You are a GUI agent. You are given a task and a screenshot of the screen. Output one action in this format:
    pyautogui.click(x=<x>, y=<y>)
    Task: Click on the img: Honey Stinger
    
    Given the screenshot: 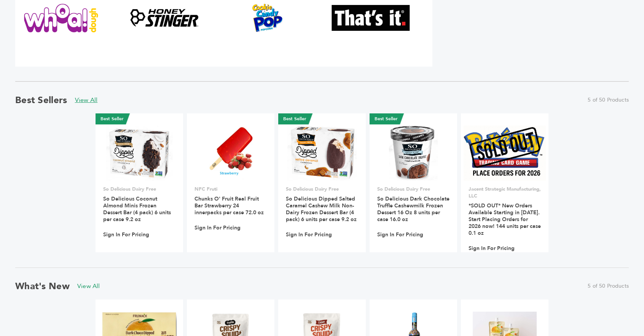 What is the action you would take?
    pyautogui.click(x=164, y=18)
    